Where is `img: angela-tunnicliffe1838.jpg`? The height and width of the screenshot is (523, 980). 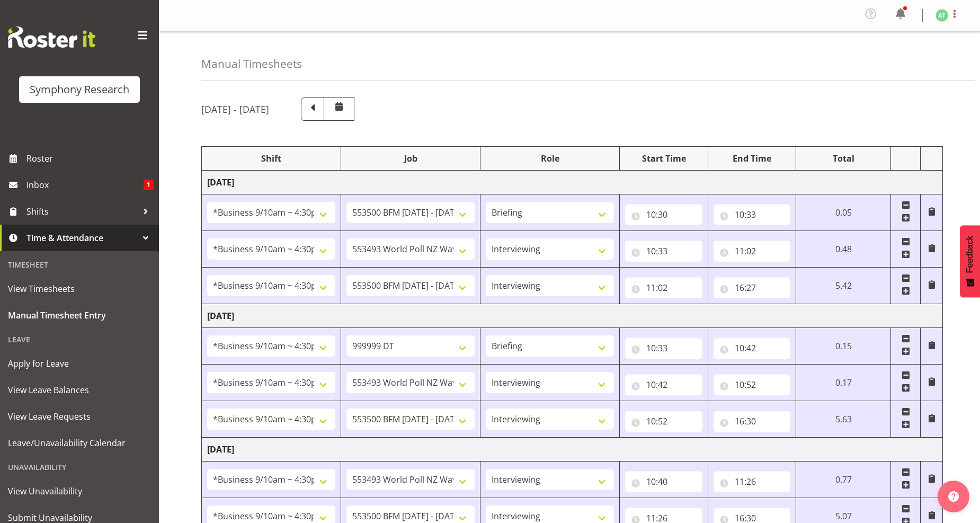
img: angela-tunnicliffe1838.jpg is located at coordinates (942, 15).